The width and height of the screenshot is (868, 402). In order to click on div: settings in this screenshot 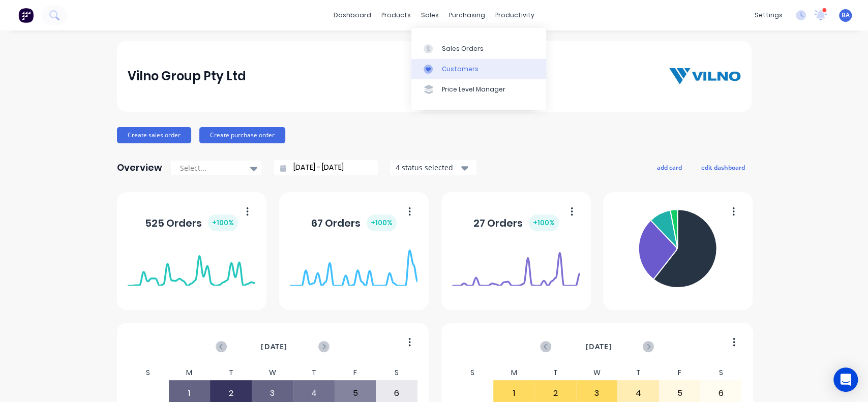, I will do `click(769, 15)`.